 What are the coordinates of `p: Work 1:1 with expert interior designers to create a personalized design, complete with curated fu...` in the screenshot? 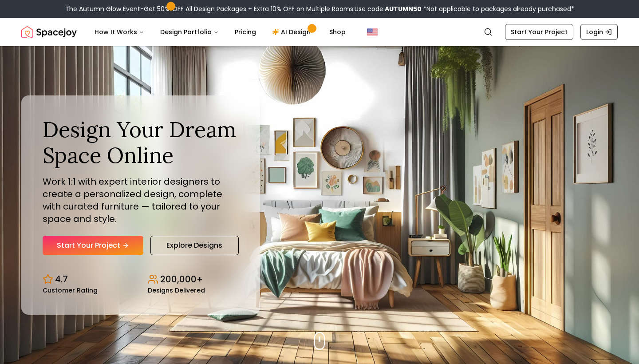 It's located at (141, 200).